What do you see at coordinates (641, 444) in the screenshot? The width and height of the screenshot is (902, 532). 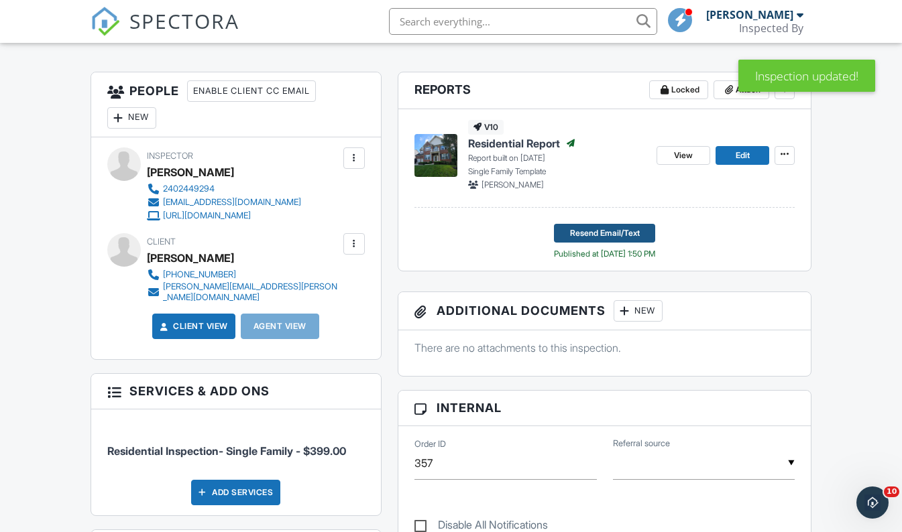 I see `label: Referral source` at bounding box center [641, 444].